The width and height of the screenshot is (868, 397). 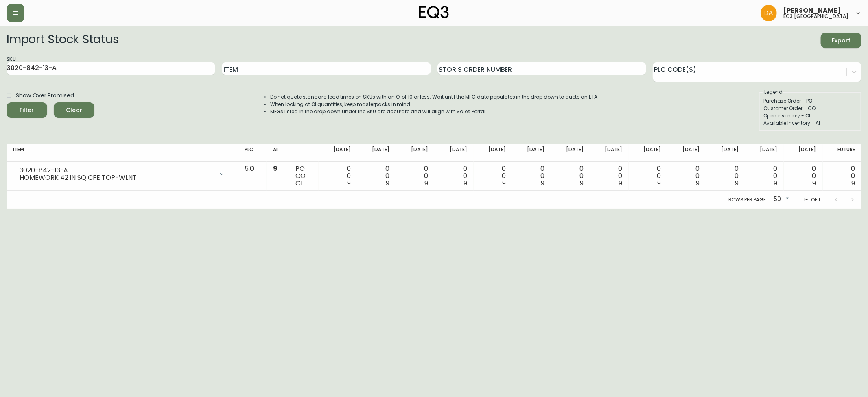 I want to click on button: Filter, so click(x=27, y=110).